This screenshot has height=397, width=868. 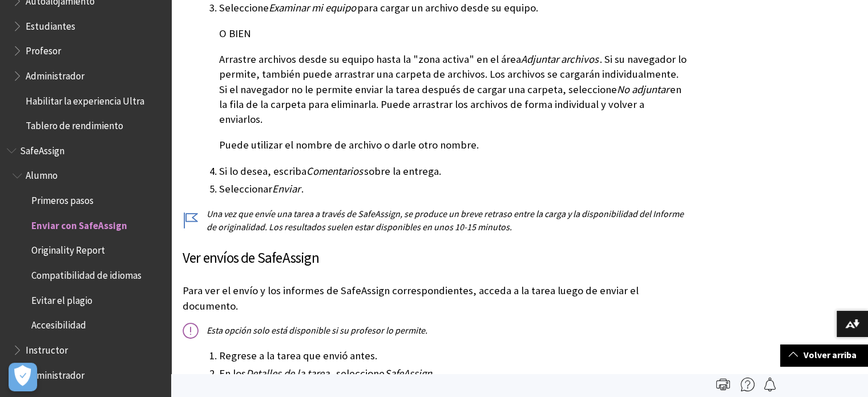 I want to click on span: Accesibilidad, so click(x=59, y=323).